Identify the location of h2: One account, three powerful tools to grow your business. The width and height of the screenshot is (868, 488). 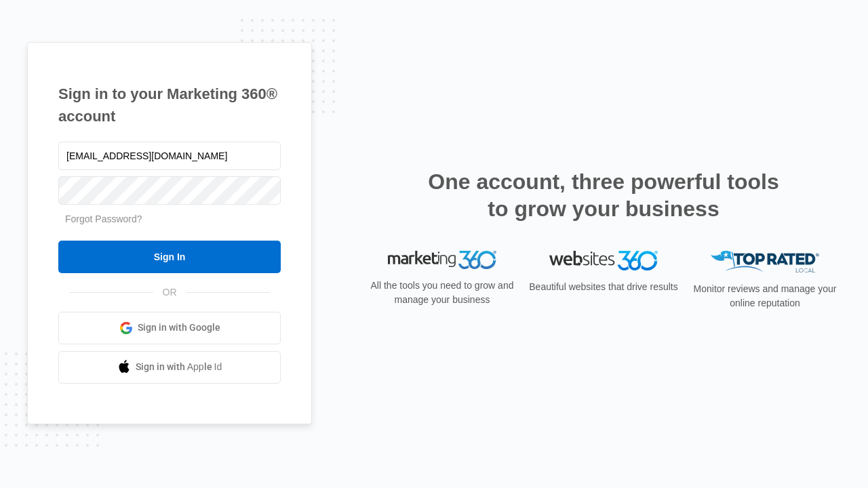
(603, 195).